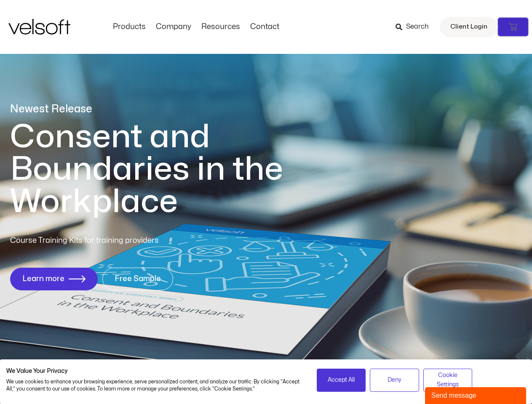  Describe the element at coordinates (417, 27) in the screenshot. I see `span: Search` at that location.